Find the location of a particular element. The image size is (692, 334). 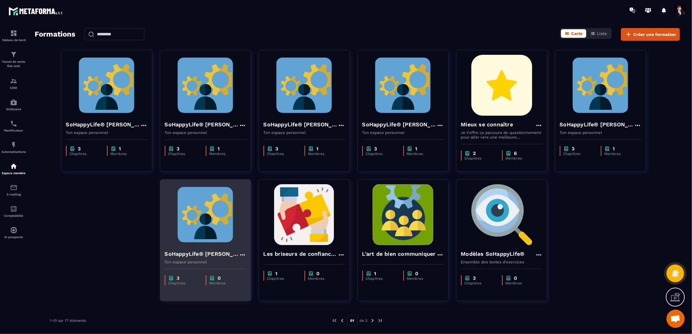

p: Je t'offre ce parcours de questionnement pour aller vers une meilleure connaissance de toi et de ... is located at coordinates (502, 135).